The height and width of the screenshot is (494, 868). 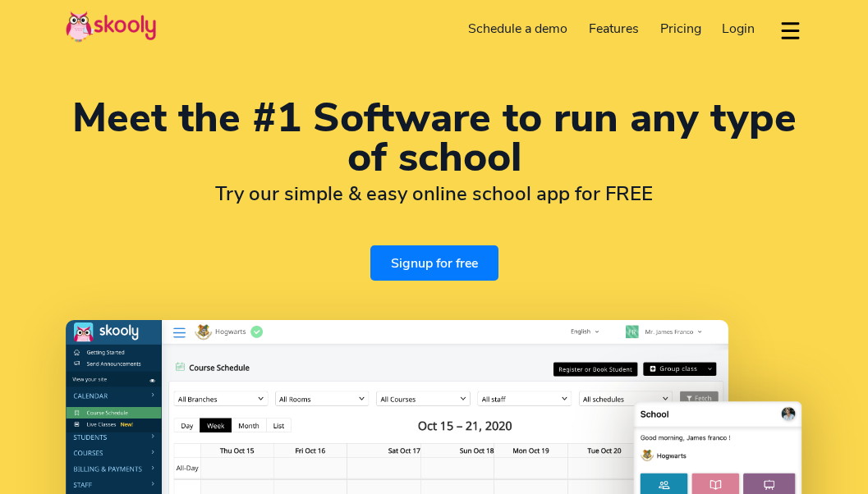 What do you see at coordinates (434, 138) in the screenshot?
I see `h1: Meet the #1 Software to run any type of school` at bounding box center [434, 138].